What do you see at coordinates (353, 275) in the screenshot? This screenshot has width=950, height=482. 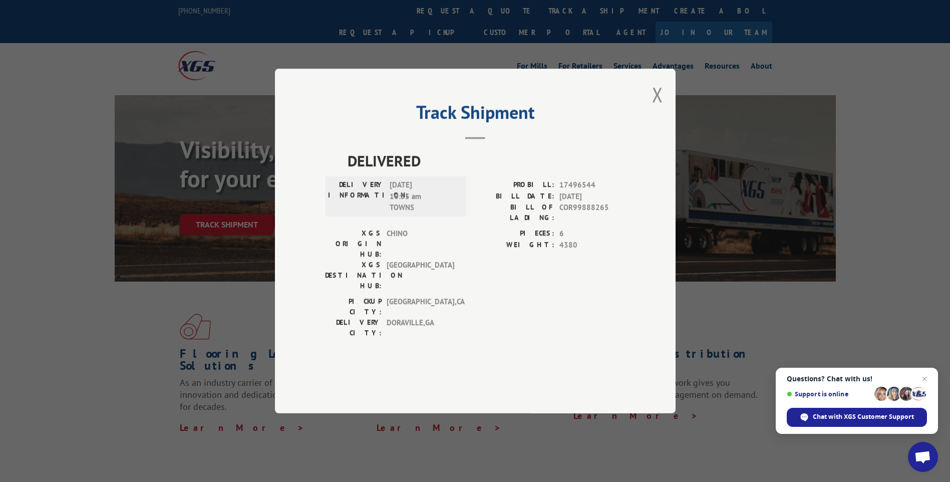 I see `label: XGS DESTINATION HUB:` at bounding box center [353, 275].